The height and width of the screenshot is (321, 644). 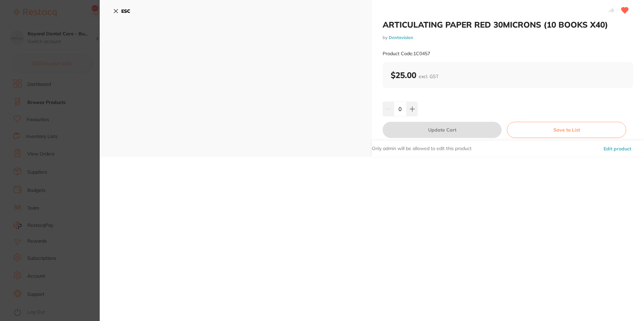 What do you see at coordinates (415, 75) in the screenshot?
I see `b: $25.00` at bounding box center [415, 75].